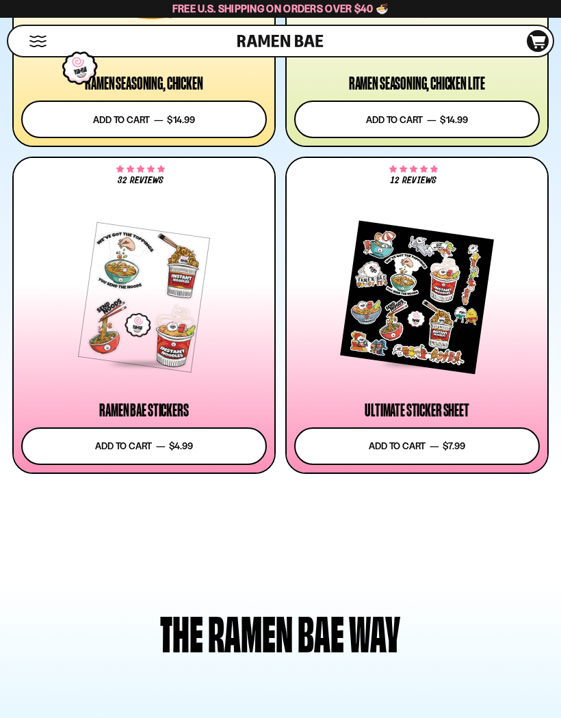  I want to click on div: Ramen Seasoning, Chicken Lite, so click(416, 83).